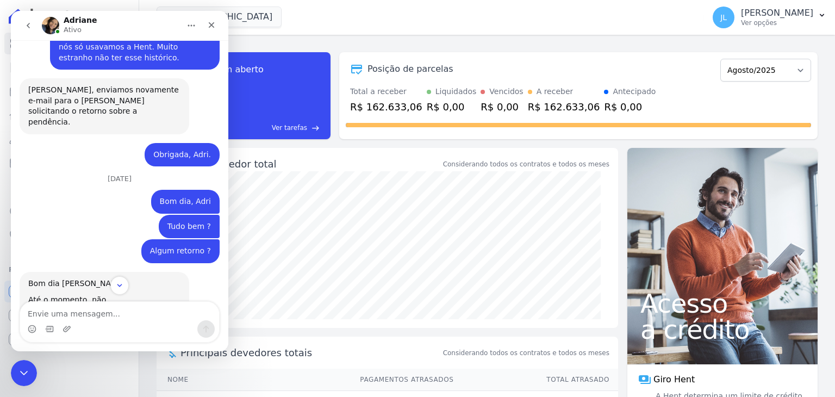 This screenshot has width=835, height=397. Describe the element at coordinates (506, 91) in the screenshot. I see `div: Vencidos` at that location.